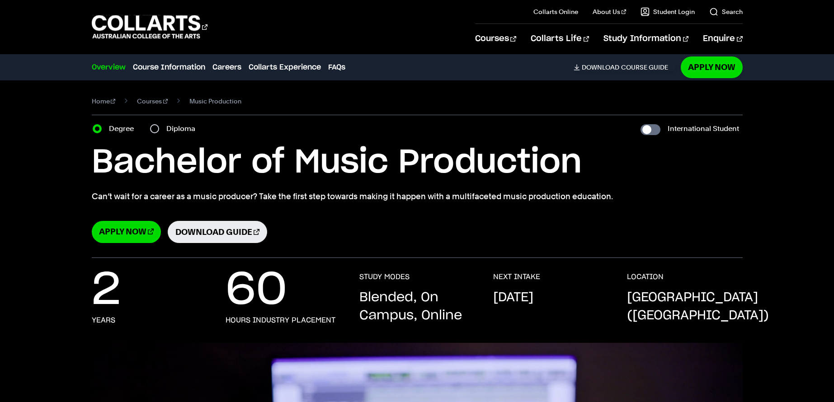 This screenshot has height=402, width=834. What do you see at coordinates (646, 39) in the screenshot?
I see `a: Study Information` at bounding box center [646, 39].